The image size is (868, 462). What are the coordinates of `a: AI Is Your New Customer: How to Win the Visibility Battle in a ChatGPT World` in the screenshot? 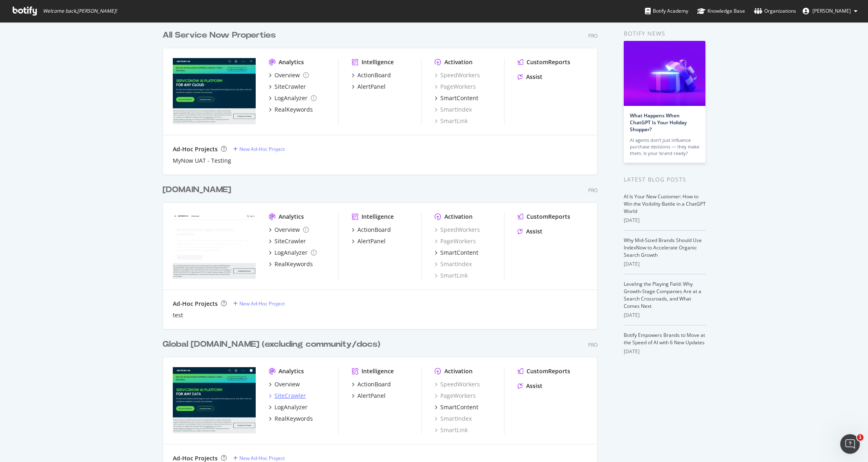 It's located at (665, 203).